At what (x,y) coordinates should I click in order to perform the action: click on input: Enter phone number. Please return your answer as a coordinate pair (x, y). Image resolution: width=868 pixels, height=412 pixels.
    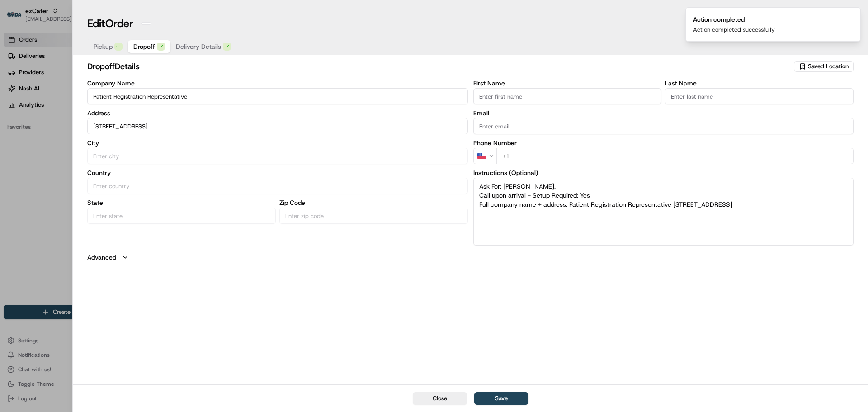
    Looking at the image, I should click on (675, 156).